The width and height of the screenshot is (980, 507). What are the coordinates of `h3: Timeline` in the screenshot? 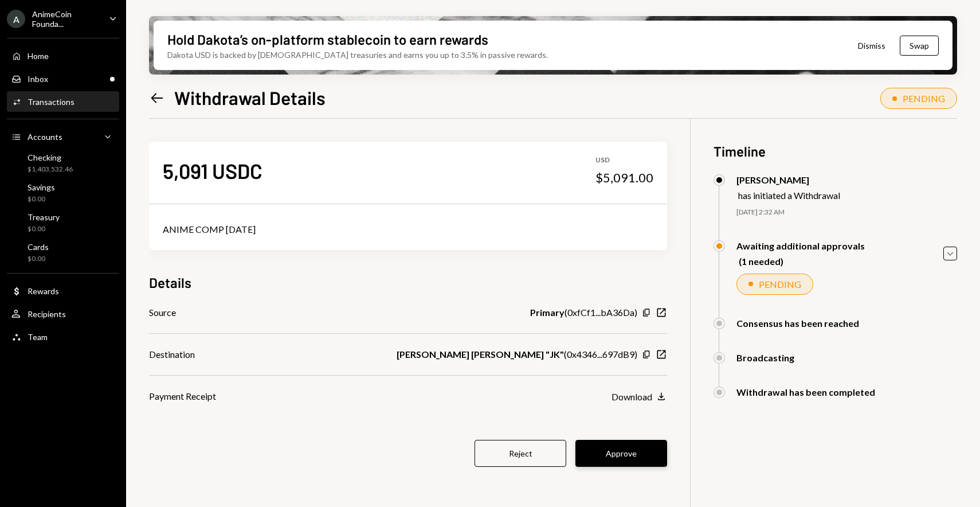 It's located at (835, 151).